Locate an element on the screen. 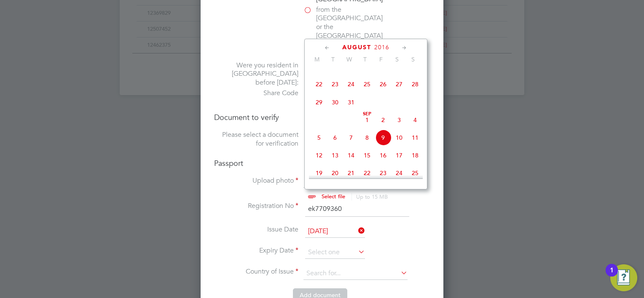 Image resolution: width=644 pixels, height=298 pixels. span: 2 is located at coordinates (383, 120).